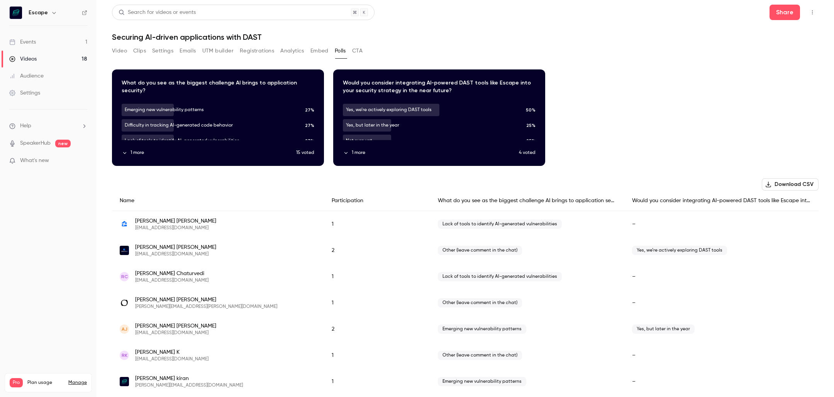 Image resolution: width=834 pixels, height=397 pixels. What do you see at coordinates (319, 51) in the screenshot?
I see `button: Embed` at bounding box center [319, 51].